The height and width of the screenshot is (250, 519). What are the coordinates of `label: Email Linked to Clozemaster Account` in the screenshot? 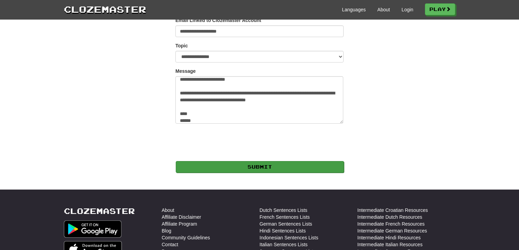 It's located at (218, 20).